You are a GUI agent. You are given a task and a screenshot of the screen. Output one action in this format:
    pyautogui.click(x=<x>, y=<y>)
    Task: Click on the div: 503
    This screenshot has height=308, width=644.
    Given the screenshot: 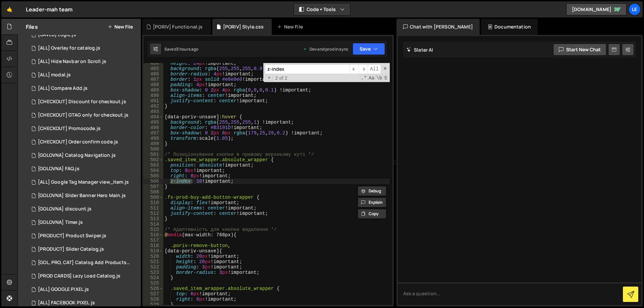 What is the action you would take?
    pyautogui.click(x=153, y=165)
    